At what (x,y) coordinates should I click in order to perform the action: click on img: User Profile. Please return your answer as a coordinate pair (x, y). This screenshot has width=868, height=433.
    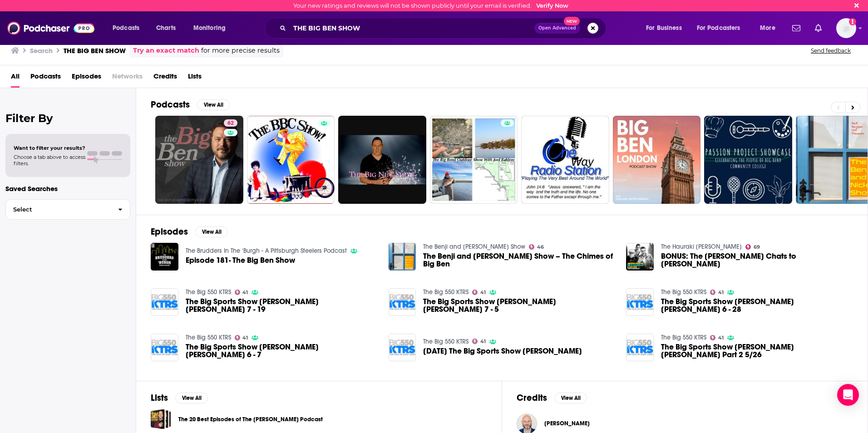
    Looking at the image, I should click on (846, 28).